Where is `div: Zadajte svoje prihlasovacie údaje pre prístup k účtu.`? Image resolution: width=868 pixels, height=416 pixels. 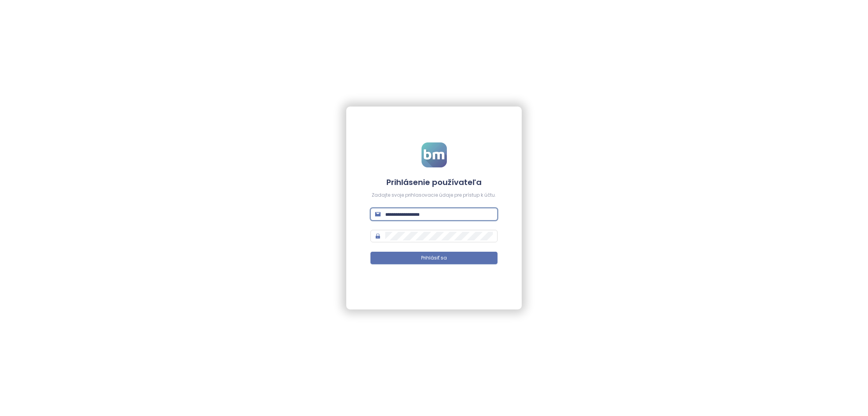
div: Zadajte svoje prihlasovacie údaje pre prístup k účtu. is located at coordinates (434, 195).